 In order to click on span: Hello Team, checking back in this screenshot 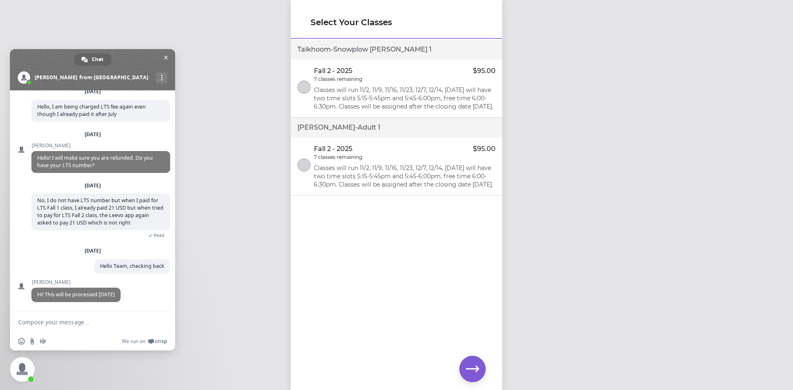, I will do `click(132, 266)`.